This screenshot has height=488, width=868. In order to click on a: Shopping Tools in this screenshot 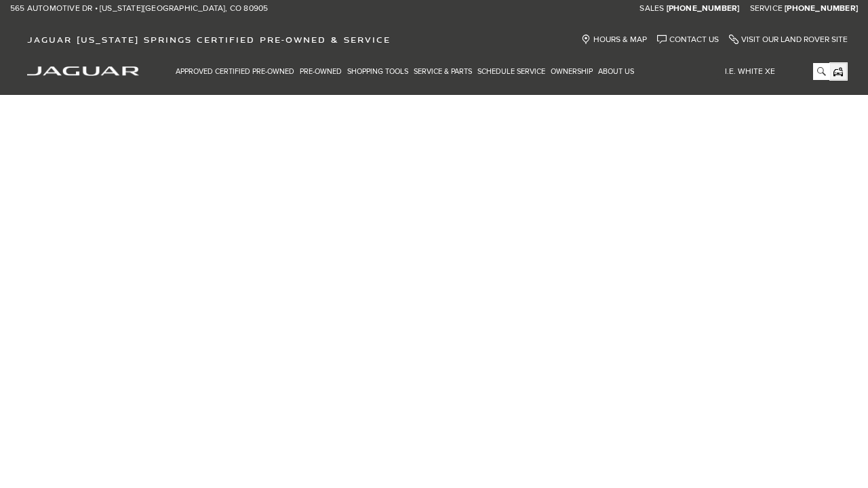, I will do `click(378, 71)`.